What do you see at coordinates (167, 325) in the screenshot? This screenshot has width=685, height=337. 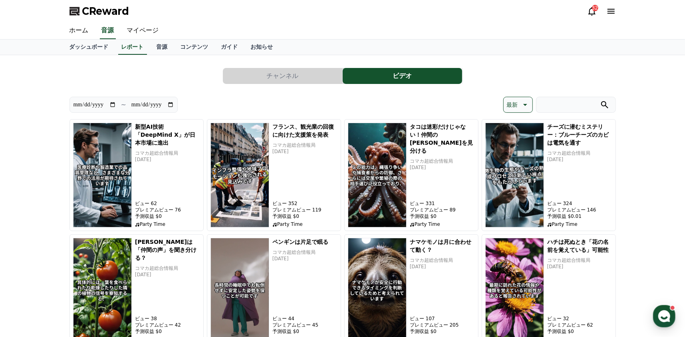 I see `p: プレミアムビュー 42` at bounding box center [167, 325].